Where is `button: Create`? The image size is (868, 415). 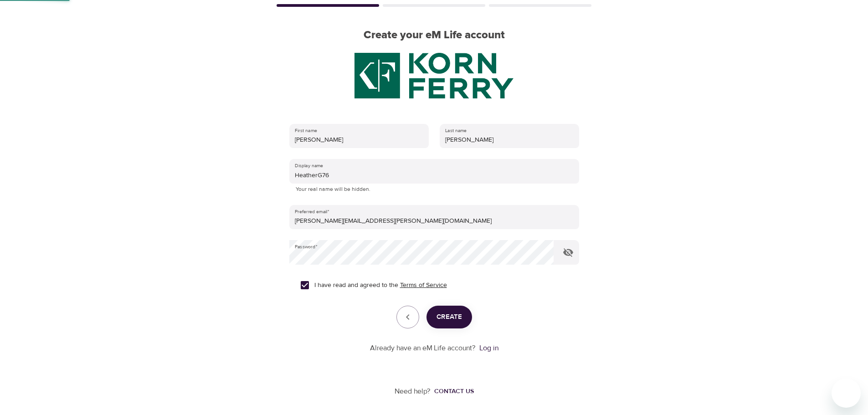
button: Create is located at coordinates (449, 317).